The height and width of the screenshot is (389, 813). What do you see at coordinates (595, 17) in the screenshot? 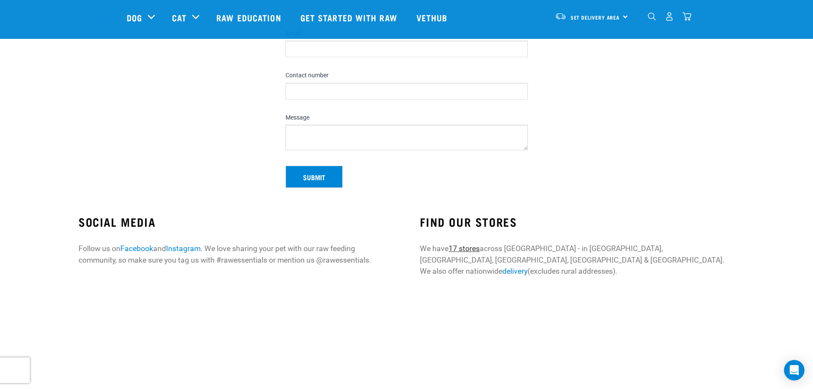
I see `span: Set Delivery Area` at bounding box center [595, 17].